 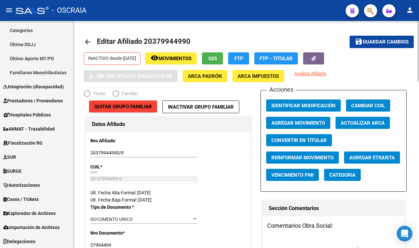 I want to click on mat-icon: save, so click(x=358, y=42).